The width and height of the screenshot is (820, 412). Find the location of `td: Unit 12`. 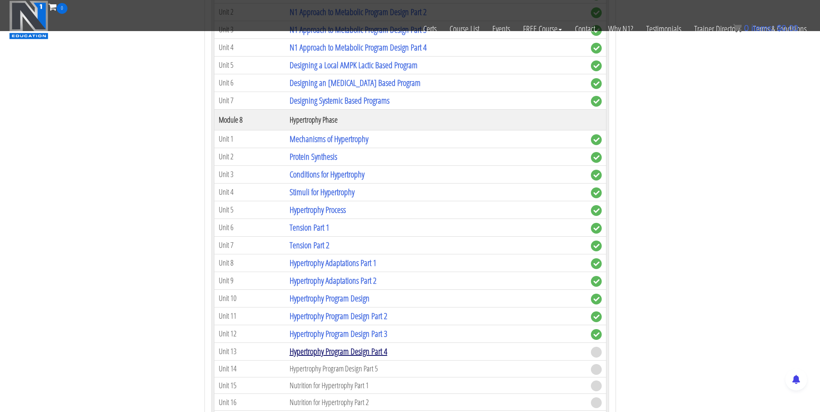

td: Unit 12 is located at coordinates (249, 334).